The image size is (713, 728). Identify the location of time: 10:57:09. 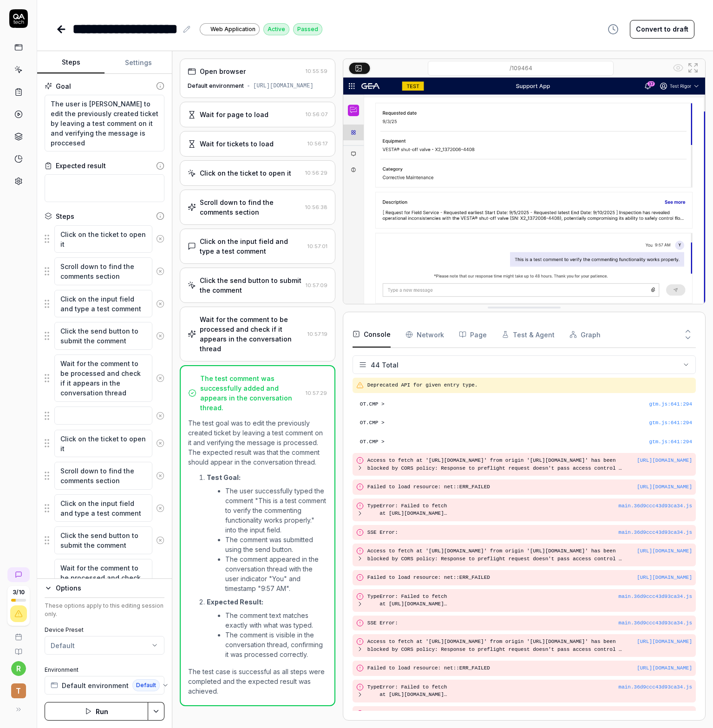
(317, 285).